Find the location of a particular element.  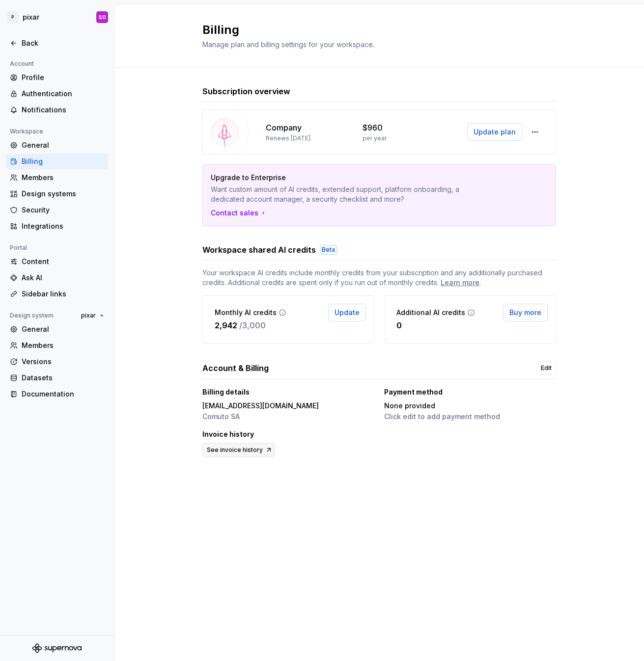

div: Portal is located at coordinates (18, 248).